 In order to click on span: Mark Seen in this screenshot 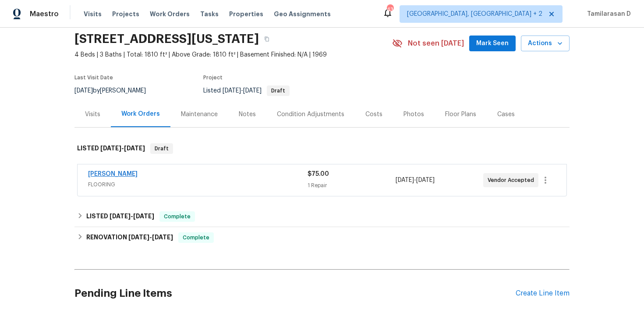, I will do `click(492, 44)`.